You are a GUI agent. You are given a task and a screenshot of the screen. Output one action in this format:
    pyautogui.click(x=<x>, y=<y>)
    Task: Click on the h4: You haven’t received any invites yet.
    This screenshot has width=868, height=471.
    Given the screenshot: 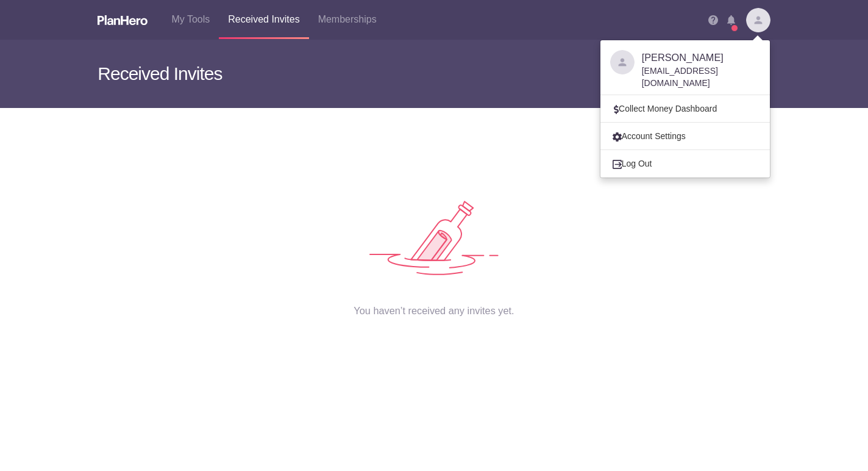 What is the action you would take?
    pyautogui.click(x=434, y=310)
    